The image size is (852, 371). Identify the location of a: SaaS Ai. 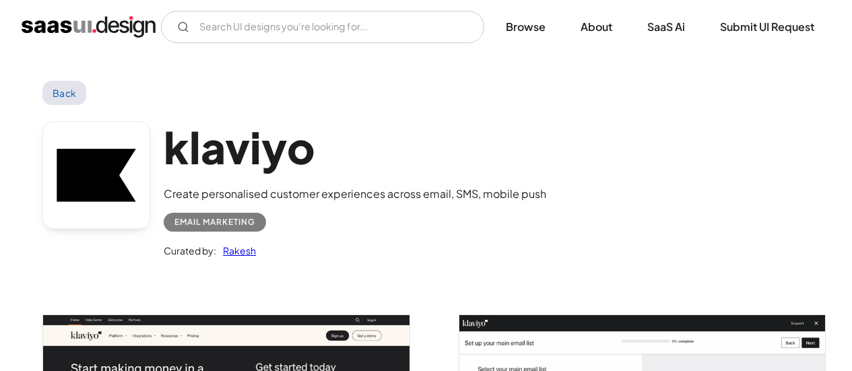
(666, 27).